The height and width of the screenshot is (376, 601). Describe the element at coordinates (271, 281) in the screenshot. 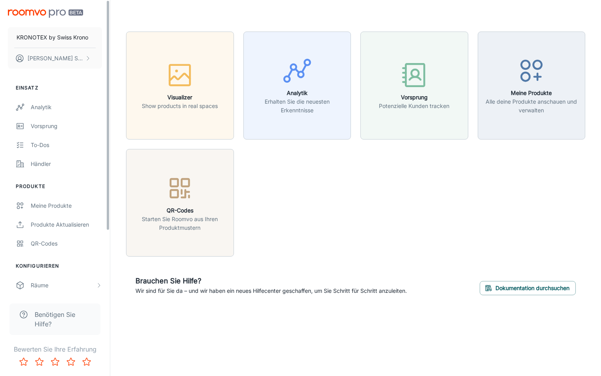

I see `h6: Brauchen Sie Hilfe?` at that location.